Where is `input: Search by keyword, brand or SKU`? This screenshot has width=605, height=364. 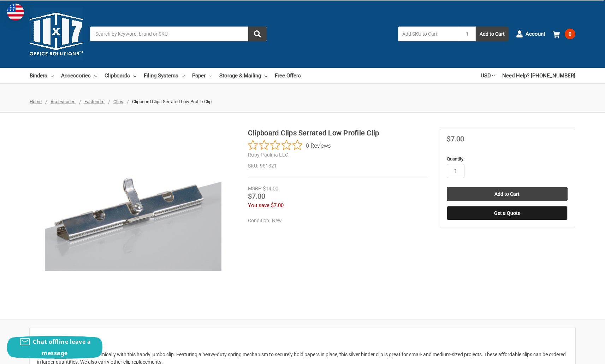 input: Search by keyword, brand or SKU is located at coordinates (178, 34).